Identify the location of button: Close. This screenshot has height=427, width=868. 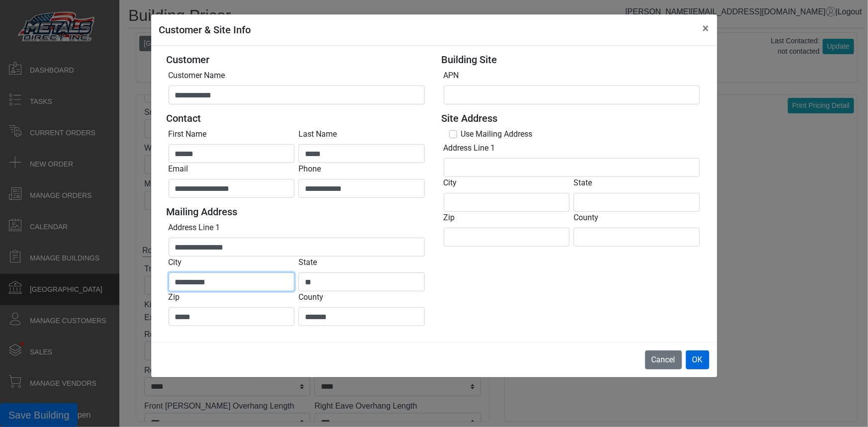
(706, 28).